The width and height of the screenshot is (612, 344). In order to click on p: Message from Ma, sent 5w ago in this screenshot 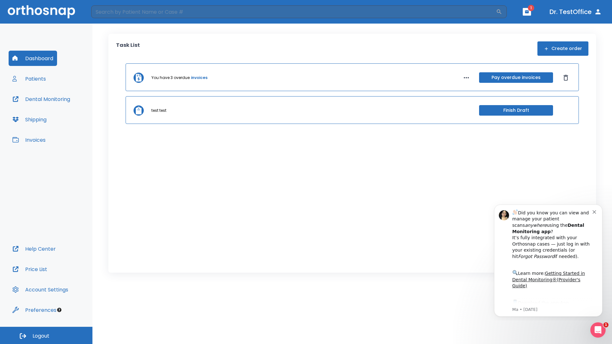, I will do `click(68, 111)`.